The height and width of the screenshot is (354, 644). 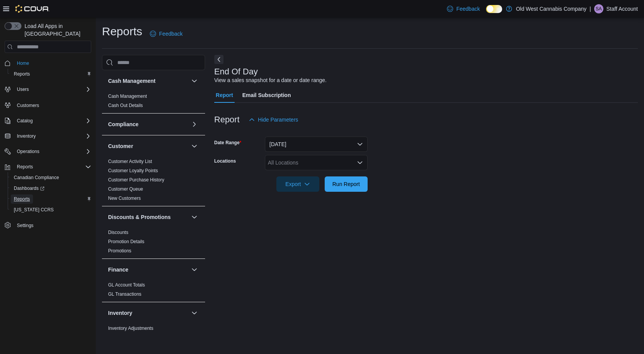 I want to click on span: GL Account Totals, so click(x=126, y=285).